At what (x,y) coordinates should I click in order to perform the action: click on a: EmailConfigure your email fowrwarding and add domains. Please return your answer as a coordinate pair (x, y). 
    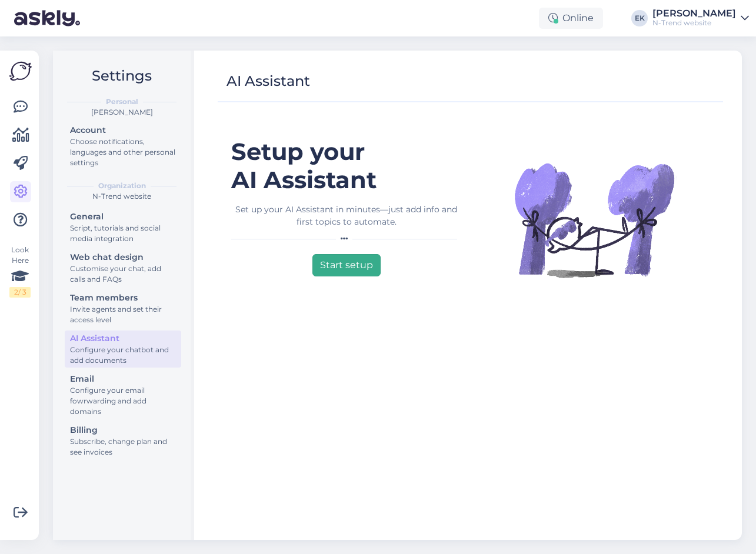
    Looking at the image, I should click on (123, 395).